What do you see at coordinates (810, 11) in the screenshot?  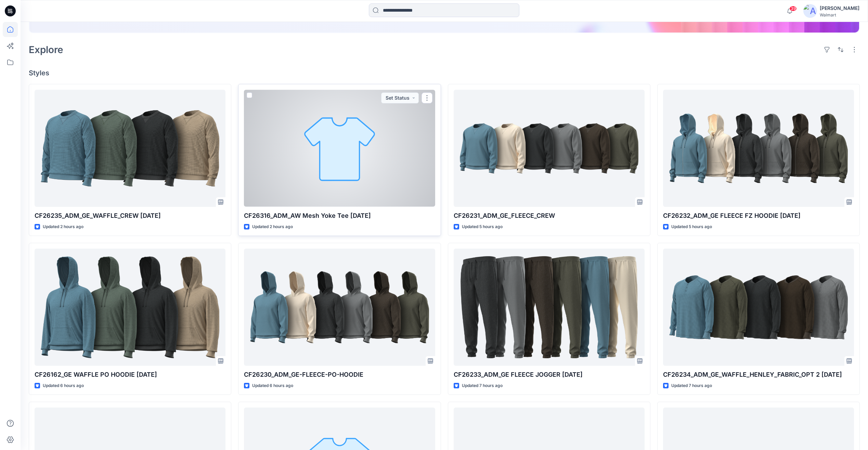 I see `img: avatar` at bounding box center [810, 11].